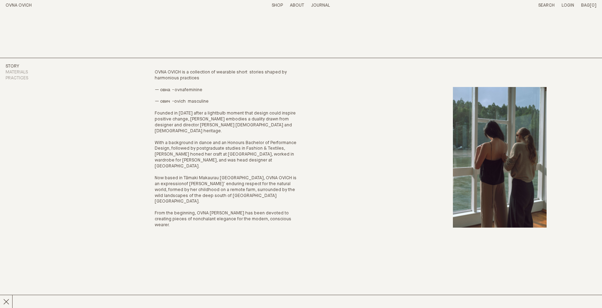  I want to click on p: About, so click(297, 6).